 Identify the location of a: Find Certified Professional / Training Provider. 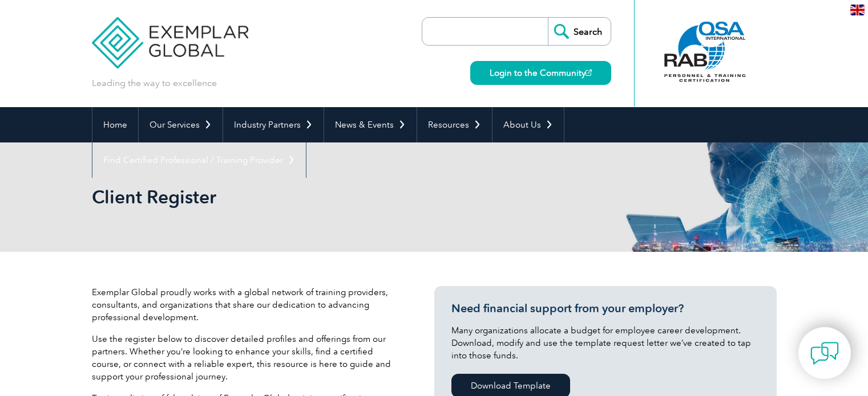
(199, 160).